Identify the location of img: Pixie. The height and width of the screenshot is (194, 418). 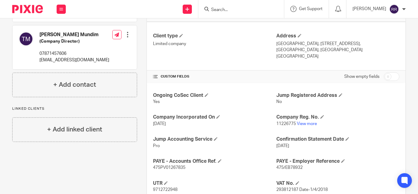
(28, 9).